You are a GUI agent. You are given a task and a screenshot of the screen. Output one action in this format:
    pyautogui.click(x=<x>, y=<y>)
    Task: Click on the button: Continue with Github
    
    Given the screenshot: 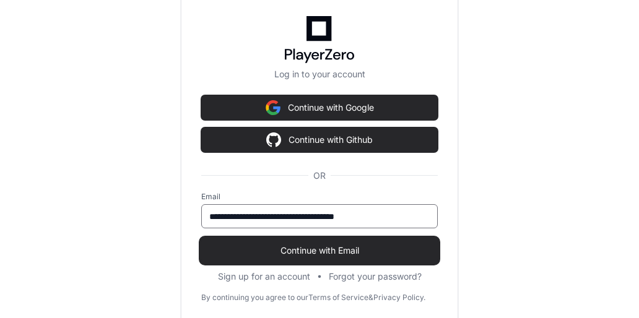 What is the action you would take?
    pyautogui.click(x=320, y=140)
    